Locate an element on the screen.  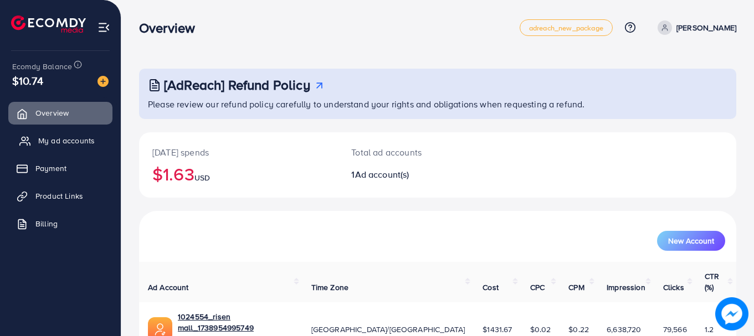
button: New Account is located at coordinates (691, 241).